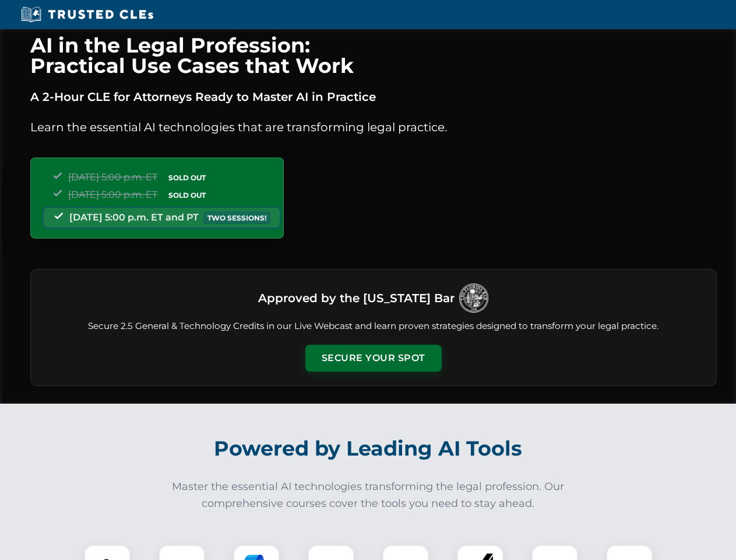 The height and width of the screenshot is (560, 736). Describe the element at coordinates (368, 495) in the screenshot. I see `p: Master the essential AI technologies transforming the legal profession. Our comprehensive courses...` at that location.